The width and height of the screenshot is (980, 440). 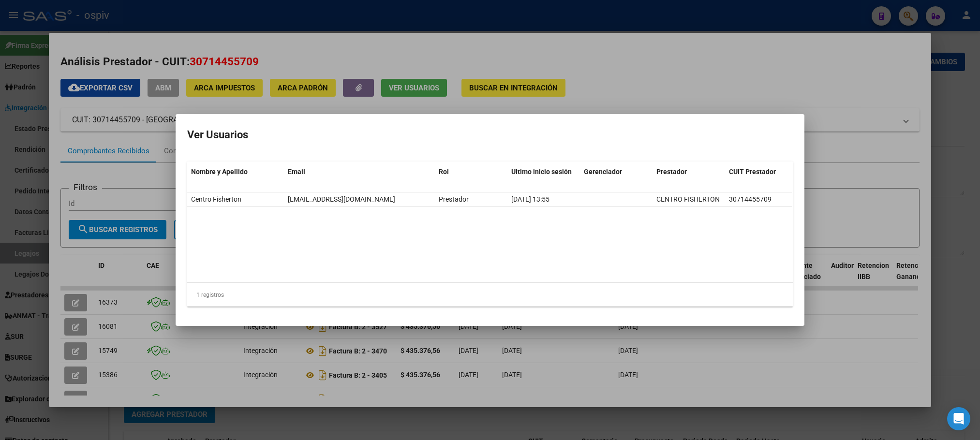 I want to click on div: 1 registros, so click(x=490, y=295).